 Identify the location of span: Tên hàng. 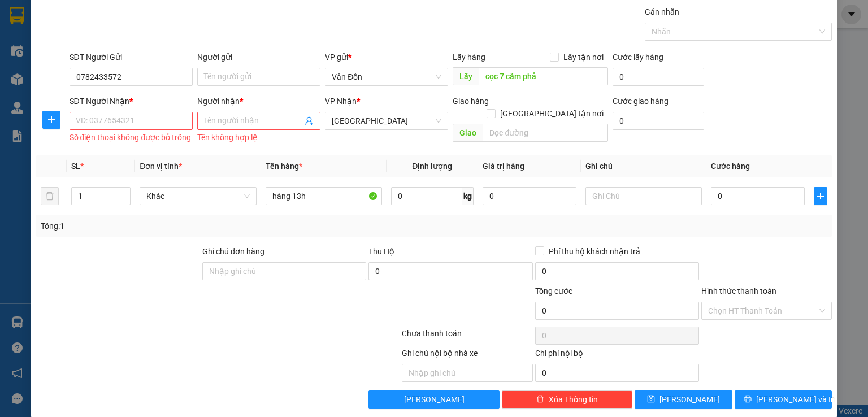
(283, 166).